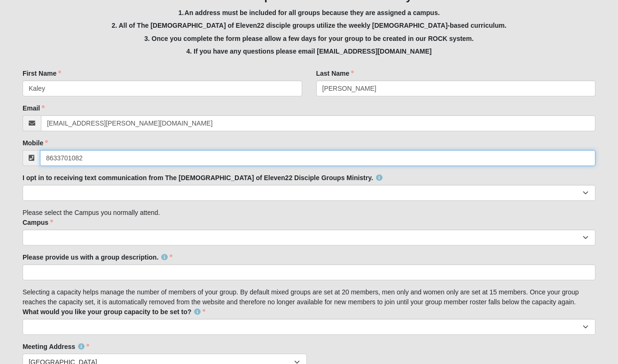 The width and height of the screenshot is (618, 364). I want to click on label: What would you like your group capacity to be set to?, so click(113, 312).